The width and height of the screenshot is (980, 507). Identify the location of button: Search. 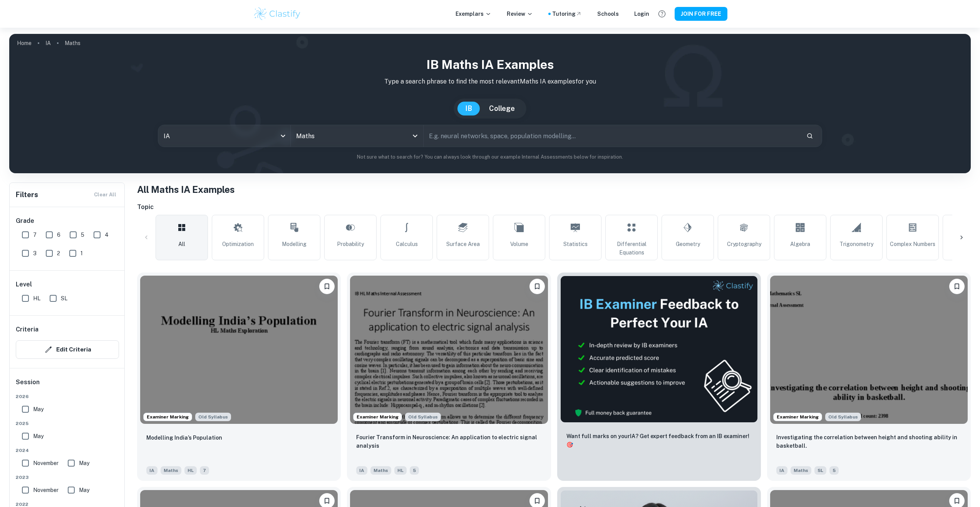
(810, 136).